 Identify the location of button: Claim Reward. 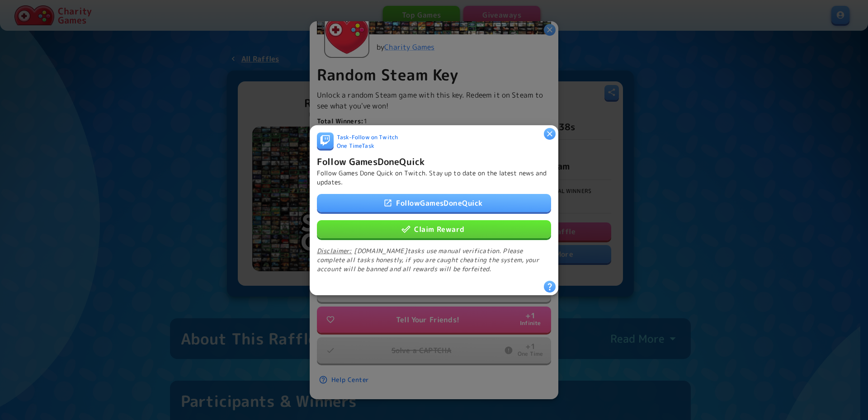
(434, 228).